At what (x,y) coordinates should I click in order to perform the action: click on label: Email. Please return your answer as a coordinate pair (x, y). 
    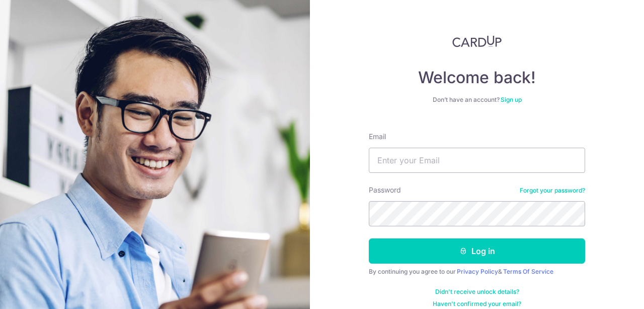
    Looking at the image, I should click on (377, 136).